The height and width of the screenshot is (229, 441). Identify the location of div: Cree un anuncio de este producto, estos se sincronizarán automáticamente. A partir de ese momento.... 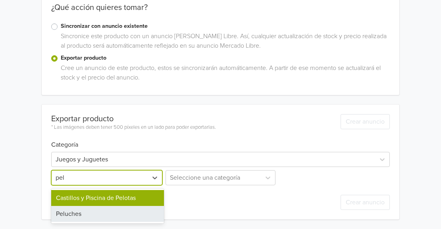
(224, 74).